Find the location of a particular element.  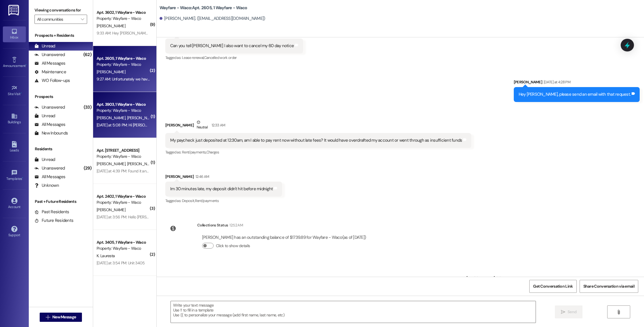

button: Get Conversation Link is located at coordinates (553, 286).